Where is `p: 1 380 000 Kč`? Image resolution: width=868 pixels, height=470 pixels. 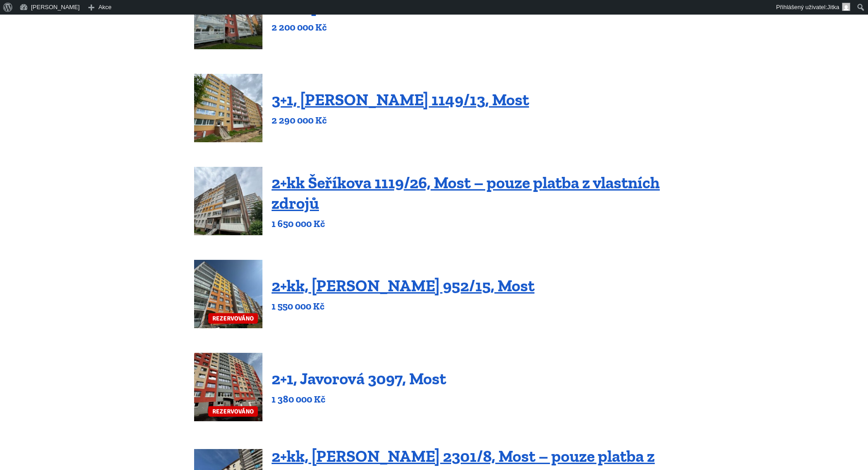
p: 1 380 000 Kč is located at coordinates (358, 399).